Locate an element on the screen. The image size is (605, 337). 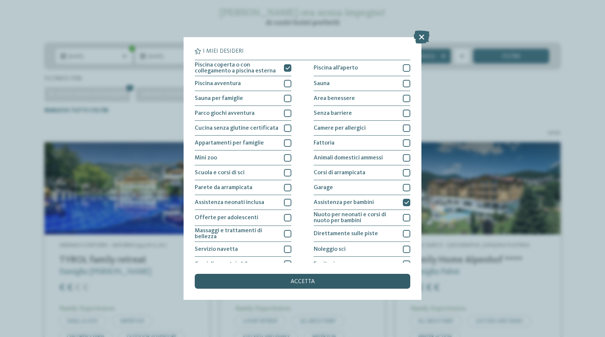
span: Piscina coperta o con collegamento a piscina esterna is located at coordinates (236, 68).